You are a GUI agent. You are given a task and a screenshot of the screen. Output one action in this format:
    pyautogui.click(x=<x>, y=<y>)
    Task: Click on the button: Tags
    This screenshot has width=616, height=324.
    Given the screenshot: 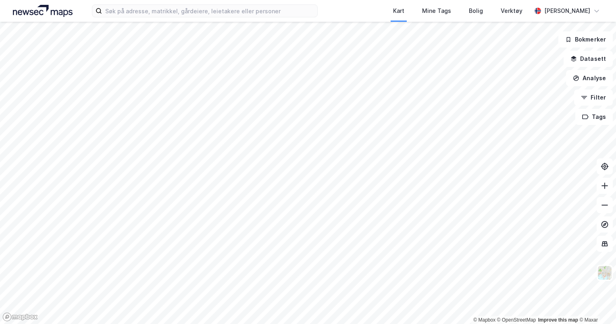 What is the action you would take?
    pyautogui.click(x=593, y=117)
    